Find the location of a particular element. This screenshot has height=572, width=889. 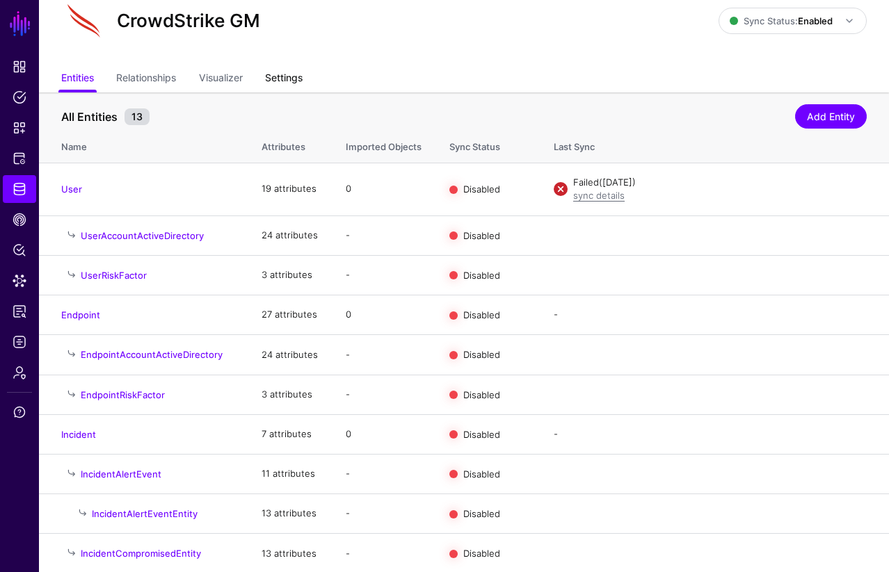

small: 13 is located at coordinates (137, 117).